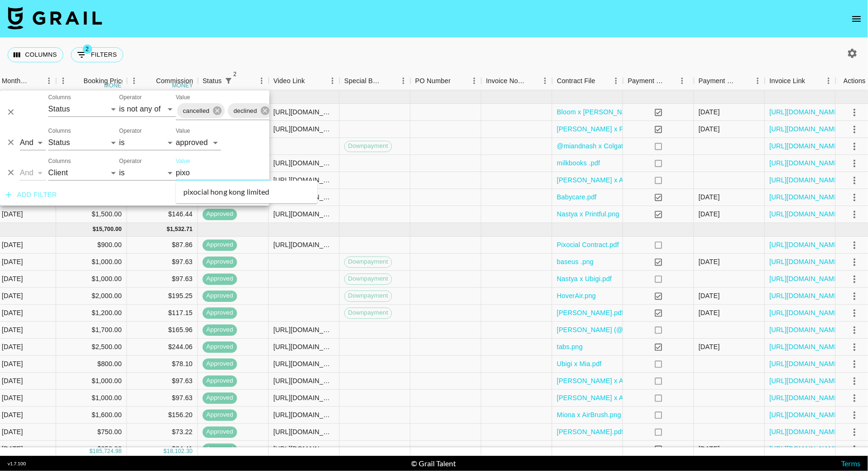  What do you see at coordinates (162, 348) in the screenshot?
I see `div: $244.06` at bounding box center [162, 348].